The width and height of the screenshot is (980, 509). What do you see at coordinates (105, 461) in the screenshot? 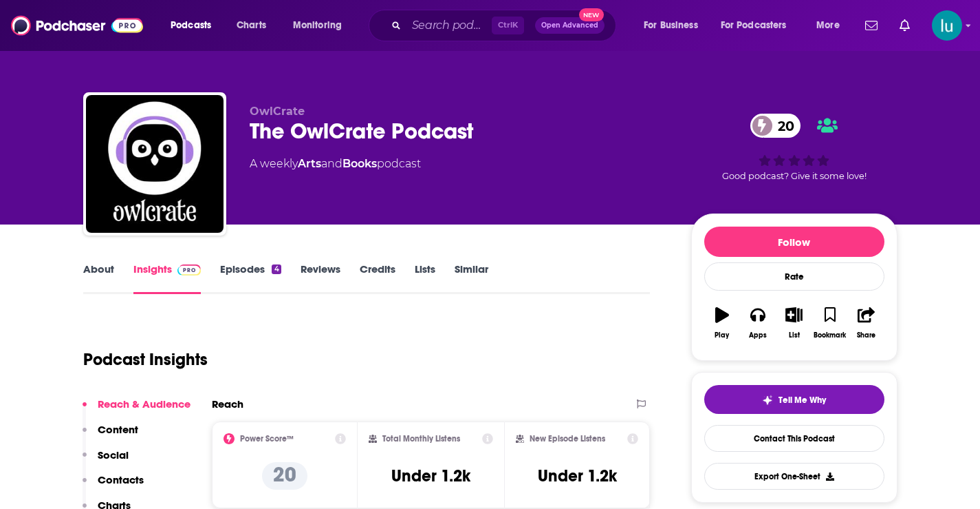
I see `button: Social` at bounding box center [105, 461].